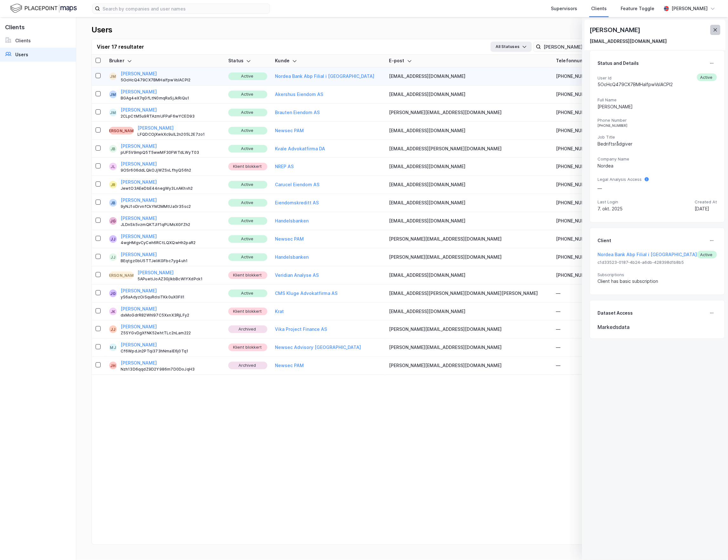 Image resolution: width=728 pixels, height=560 pixels. What do you see at coordinates (170, 225) in the screenshot?
I see `div: JLDnSk5vzmQKTJIf1qPUMsXGfZh2` at bounding box center [170, 225].